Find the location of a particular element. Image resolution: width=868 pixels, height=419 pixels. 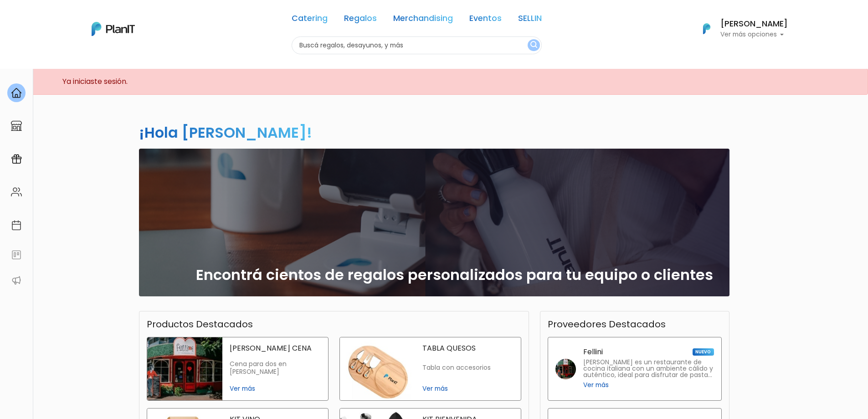

p: Tabla con accesorios is located at coordinates (468, 367).